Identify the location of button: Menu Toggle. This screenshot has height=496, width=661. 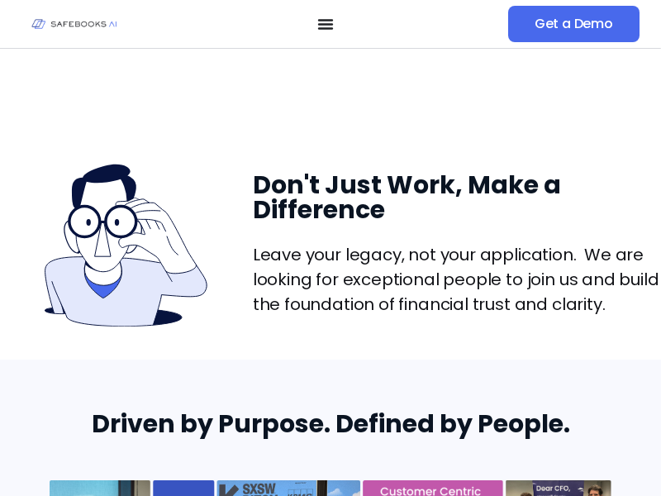
(325, 24).